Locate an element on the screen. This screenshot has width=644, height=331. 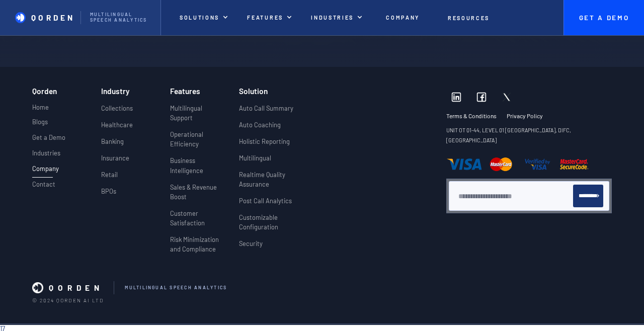
a: Insurance is located at coordinates (115, 161).